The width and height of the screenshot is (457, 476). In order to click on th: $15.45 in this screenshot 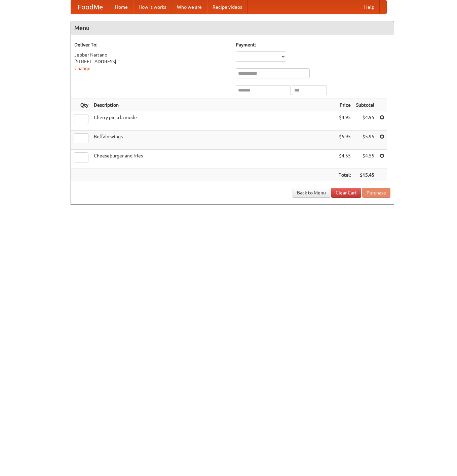, I will do `click(365, 175)`.